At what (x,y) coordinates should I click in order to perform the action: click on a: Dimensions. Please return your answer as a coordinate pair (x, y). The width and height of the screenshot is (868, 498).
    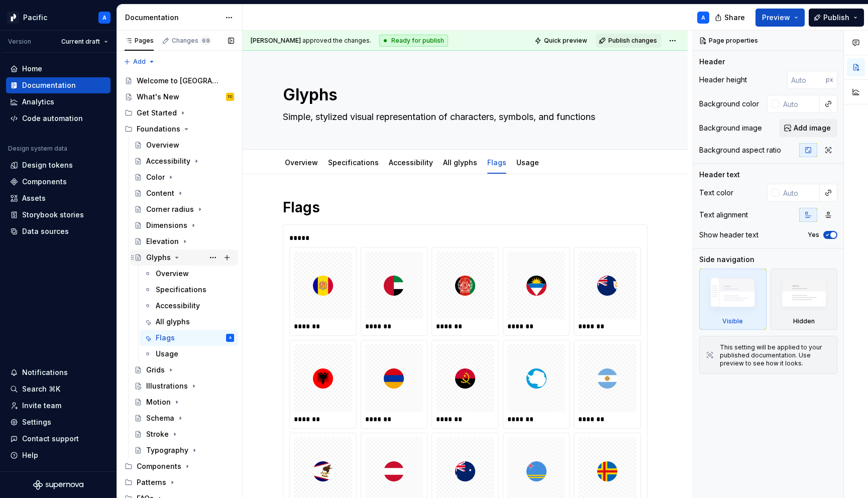
    Looking at the image, I should click on (184, 225).